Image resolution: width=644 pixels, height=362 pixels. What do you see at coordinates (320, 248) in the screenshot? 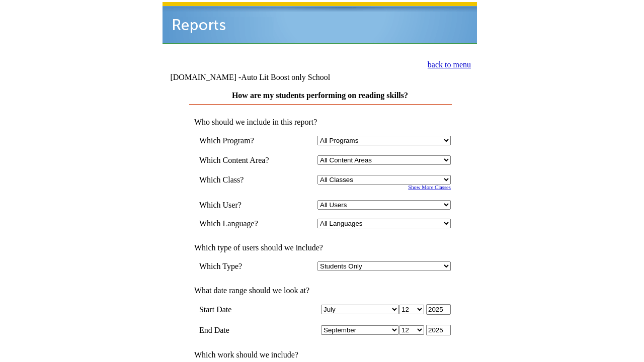
I see `td: Which type of users should we include?` at bounding box center [320, 248].